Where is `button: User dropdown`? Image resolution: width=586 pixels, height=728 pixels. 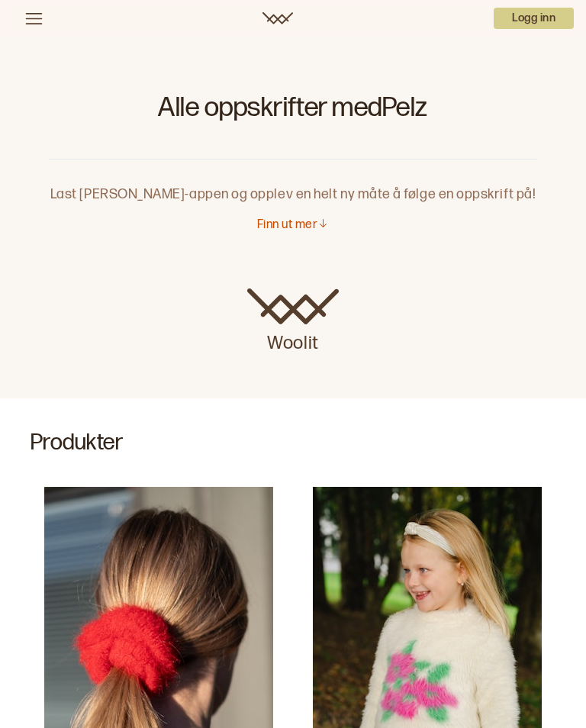
button: User dropdown is located at coordinates (533, 18).